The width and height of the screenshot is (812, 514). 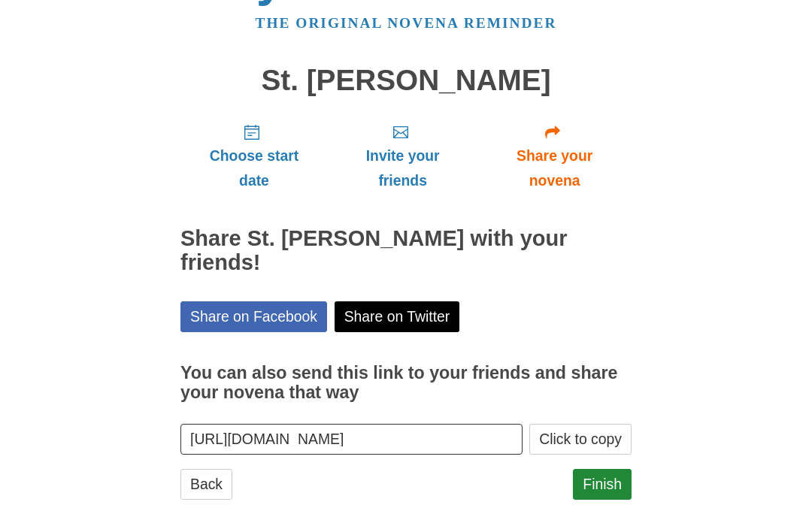 I want to click on a: Share your novena, so click(x=554, y=156).